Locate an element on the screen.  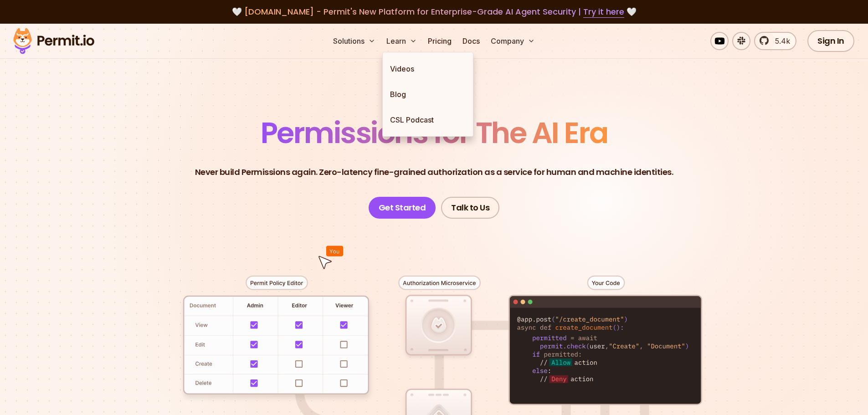
a: Talk to Us is located at coordinates (470, 208).